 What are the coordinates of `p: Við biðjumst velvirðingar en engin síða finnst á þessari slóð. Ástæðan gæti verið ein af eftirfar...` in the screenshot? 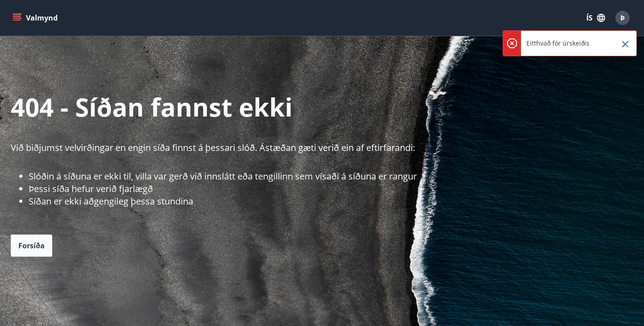 It's located at (327, 148).